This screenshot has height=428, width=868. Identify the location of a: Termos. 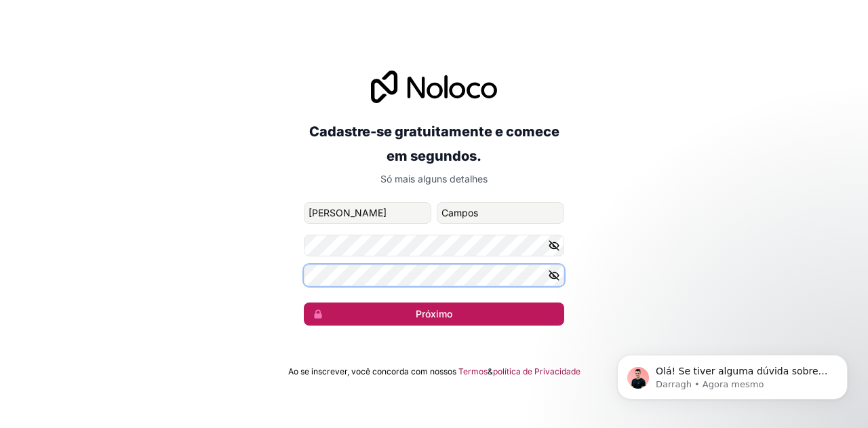
(472, 372).